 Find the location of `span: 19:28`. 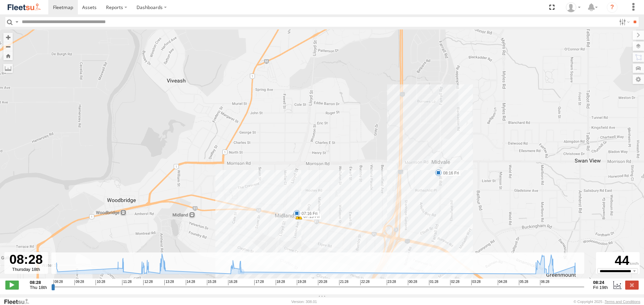

span: 19:28 is located at coordinates (302, 283).